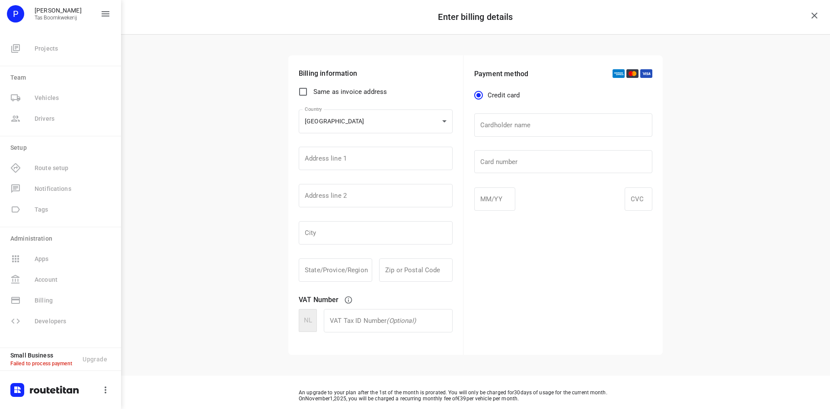 This screenshot has height=409, width=830. Describe the element at coordinates (350, 92) in the screenshot. I see `span: Same as invoice address` at that location.